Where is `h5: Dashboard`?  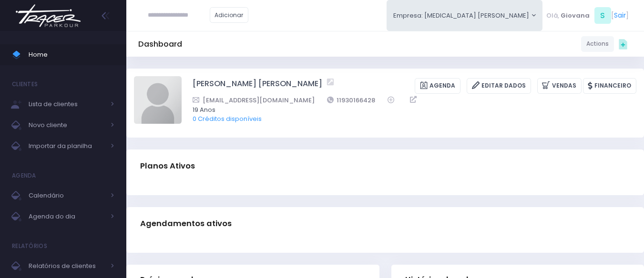
h5: Dashboard is located at coordinates (160, 44).